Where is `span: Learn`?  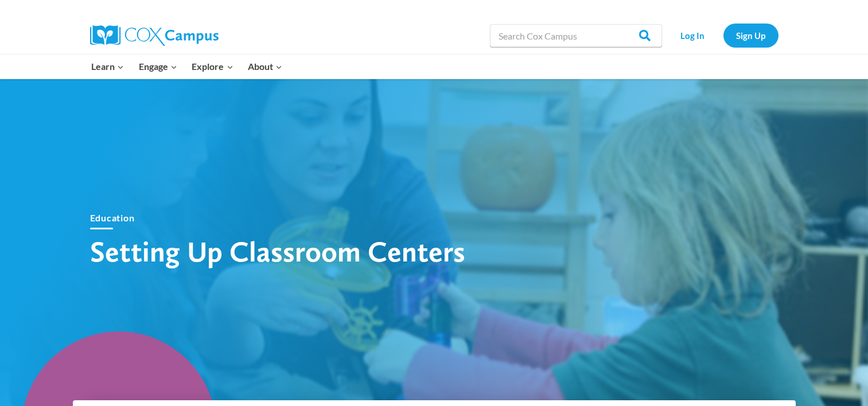 span: Learn is located at coordinates (107, 67).